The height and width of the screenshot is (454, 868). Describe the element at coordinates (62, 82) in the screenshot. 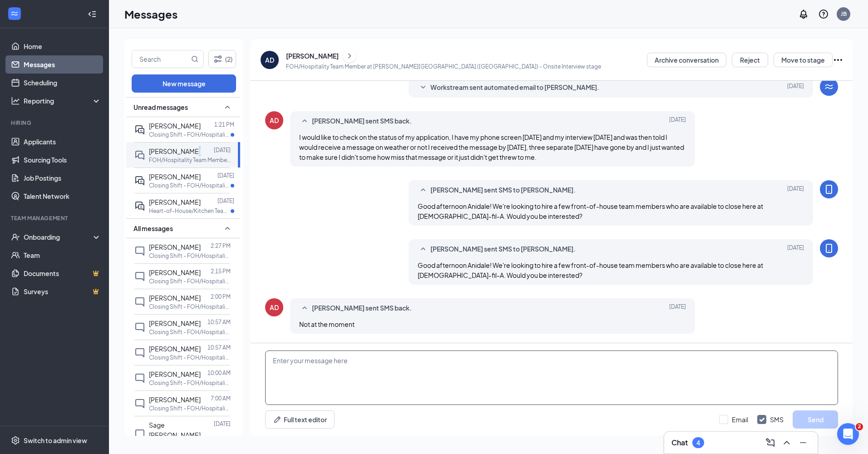

I see `a: Scheduling` at that location.